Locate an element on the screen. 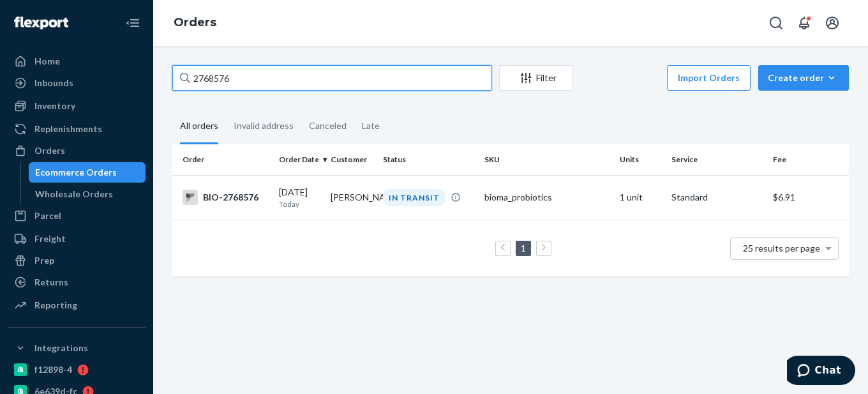 This screenshot has height=394, width=868. div: Replenishments is located at coordinates (68, 129).